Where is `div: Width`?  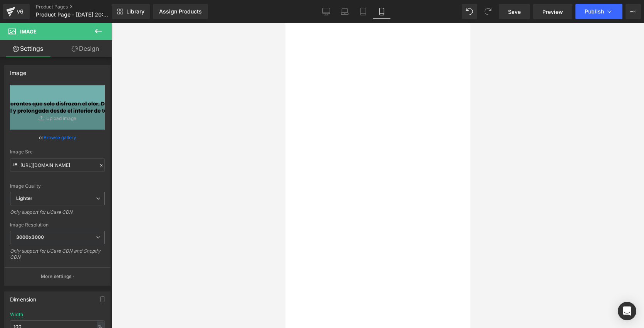 div: Width is located at coordinates (17, 314).